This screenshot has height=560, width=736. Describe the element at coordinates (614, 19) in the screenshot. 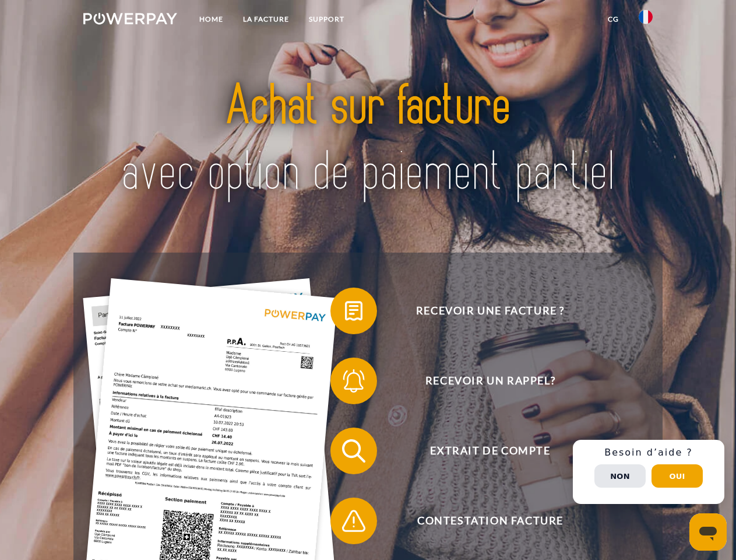

I see `a: CG` at that location.